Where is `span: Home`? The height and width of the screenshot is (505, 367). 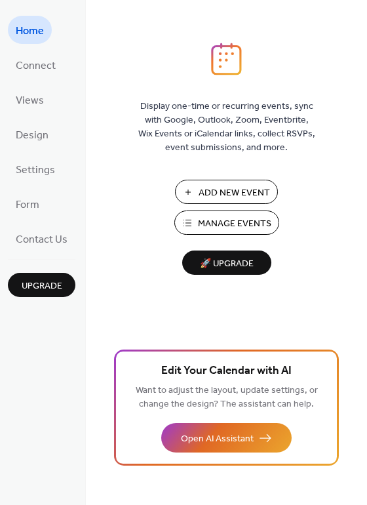 span: Home is located at coordinates (30, 31).